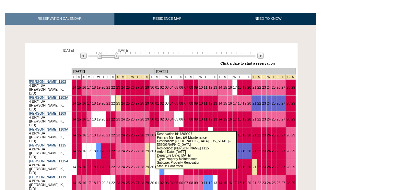 Image resolution: width=410 pixels, height=190 pixels. I want to click on a: 08, so click(191, 103).